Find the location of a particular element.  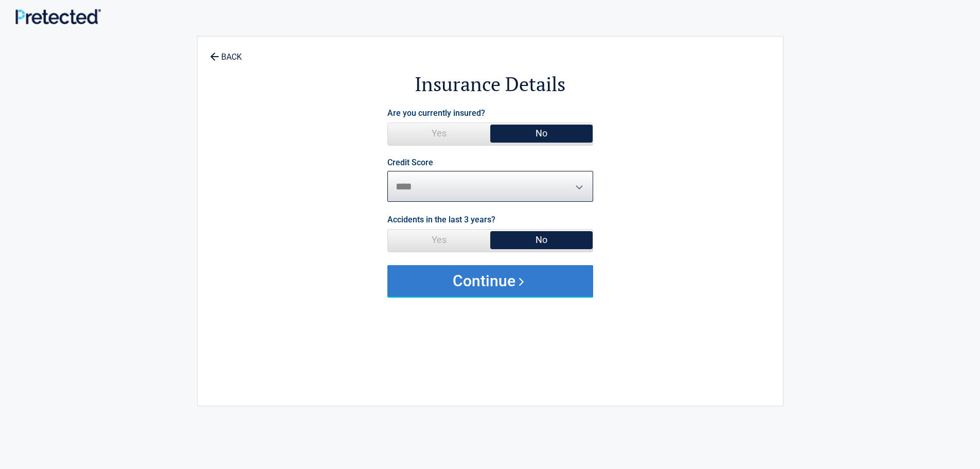

img: Main Logo is located at coordinates (58, 16).